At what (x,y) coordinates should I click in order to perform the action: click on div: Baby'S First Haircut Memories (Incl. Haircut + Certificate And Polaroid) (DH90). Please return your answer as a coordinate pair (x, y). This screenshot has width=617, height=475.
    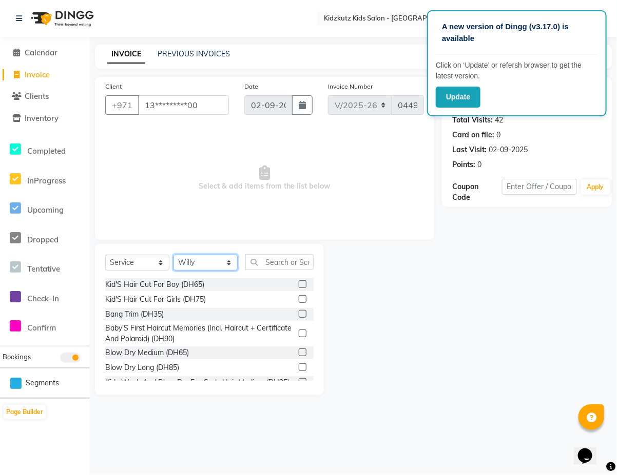
    Looking at the image, I should click on (200, 334).